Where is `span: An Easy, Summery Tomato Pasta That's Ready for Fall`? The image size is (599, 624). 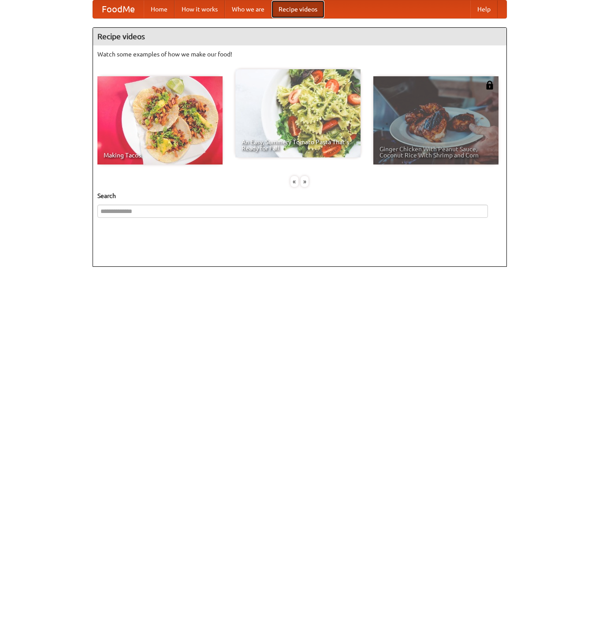
span: An Easy, Summery Tomato Pasta That's Ready for Fall is located at coordinates (298, 145).